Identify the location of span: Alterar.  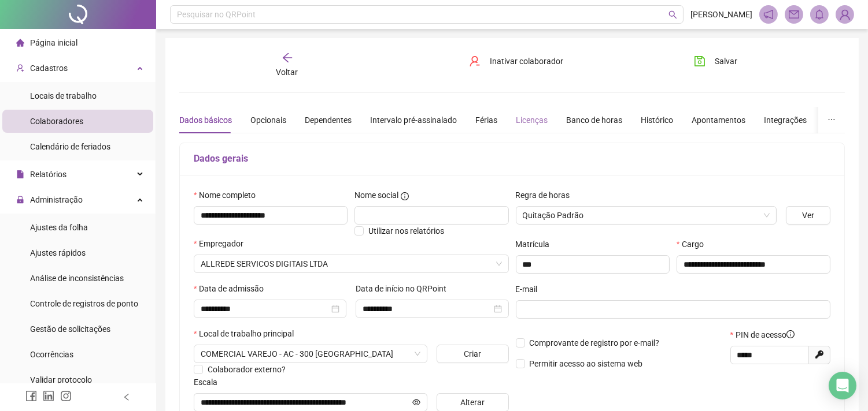
(472, 402).